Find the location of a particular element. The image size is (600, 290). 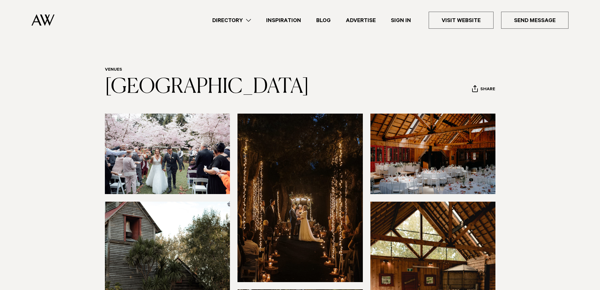

a: Inspiration is located at coordinates (284, 20).